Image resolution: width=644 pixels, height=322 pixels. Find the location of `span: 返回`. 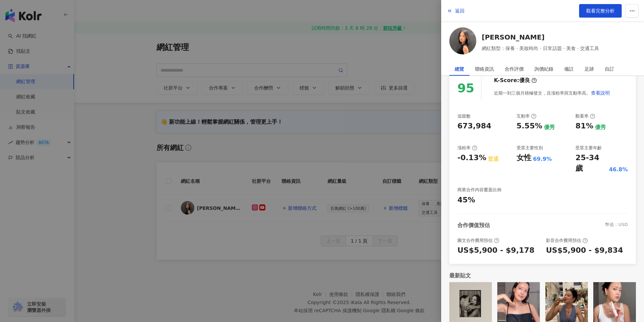

span: 返回 is located at coordinates (460, 11).